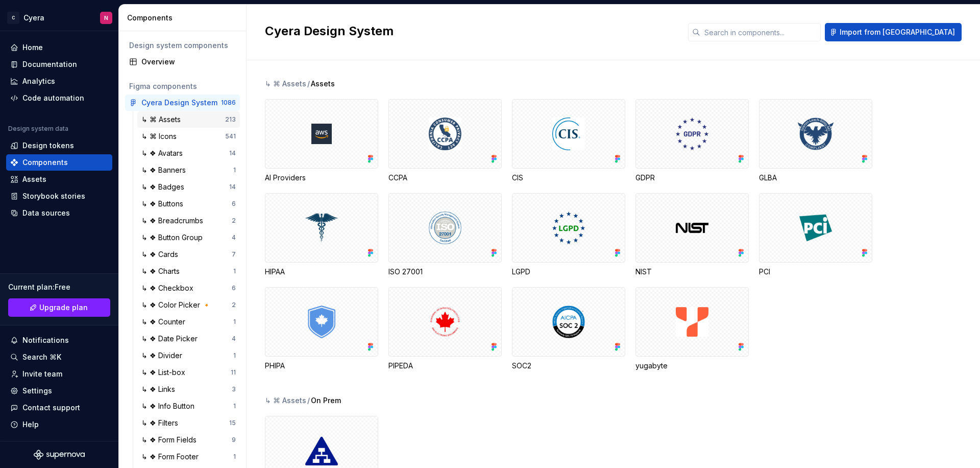  What do you see at coordinates (162, 271) in the screenshot?
I see `div: ↳ ❖ Charts` at bounding box center [162, 271].